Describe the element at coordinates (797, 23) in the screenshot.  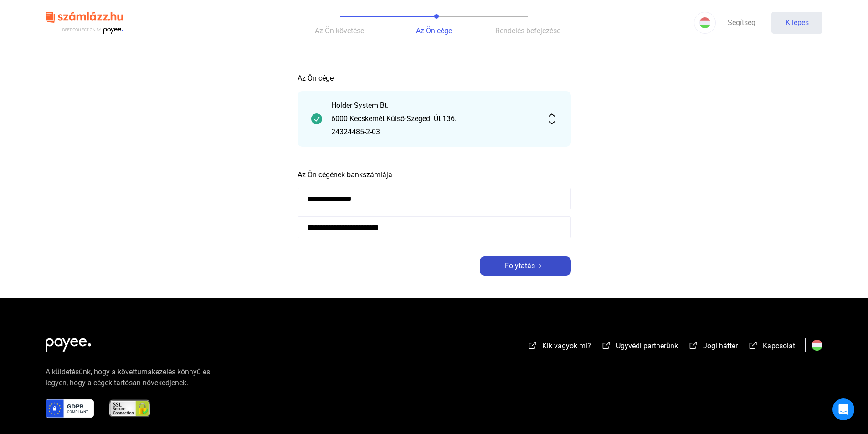
I see `font: Kilépés` at that location.